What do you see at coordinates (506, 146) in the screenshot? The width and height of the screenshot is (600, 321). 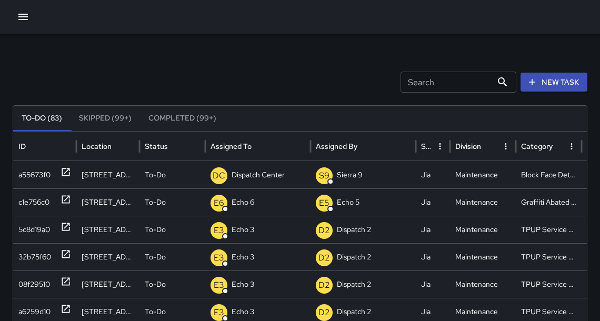 I see `button: Division column menu` at bounding box center [506, 146].